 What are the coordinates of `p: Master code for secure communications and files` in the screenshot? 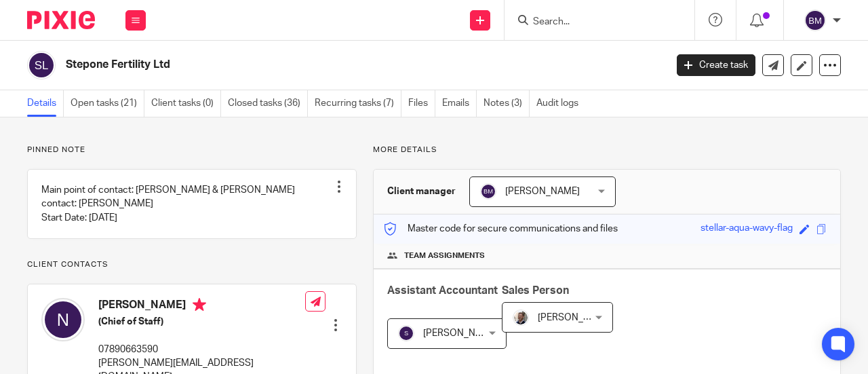 It's located at (500, 228).